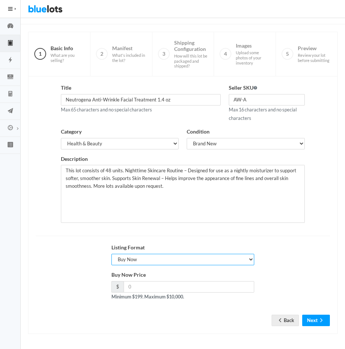  Describe the element at coordinates (280, 321) in the screenshot. I see `ion-icon: arrow back` at that location.